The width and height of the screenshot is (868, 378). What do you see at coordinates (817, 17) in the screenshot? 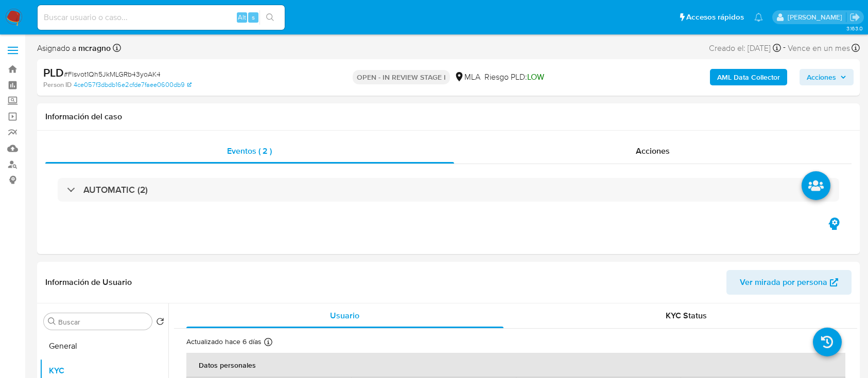
I see `p: marielabelen.cragno@mercadolibre.com` at bounding box center [817, 17].